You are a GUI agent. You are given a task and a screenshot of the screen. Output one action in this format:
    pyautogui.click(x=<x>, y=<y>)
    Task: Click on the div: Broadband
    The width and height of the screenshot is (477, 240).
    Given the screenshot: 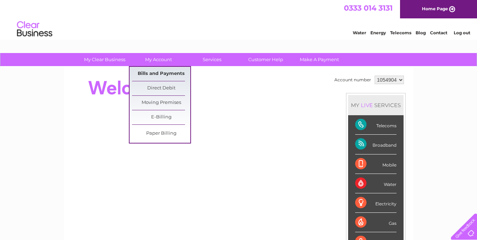 What is the action you would take?
    pyautogui.click(x=376, y=144)
    